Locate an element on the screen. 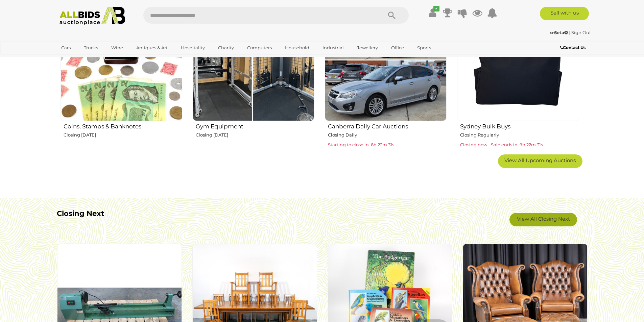  a: View All Upcoming Auctions is located at coordinates (540, 161).